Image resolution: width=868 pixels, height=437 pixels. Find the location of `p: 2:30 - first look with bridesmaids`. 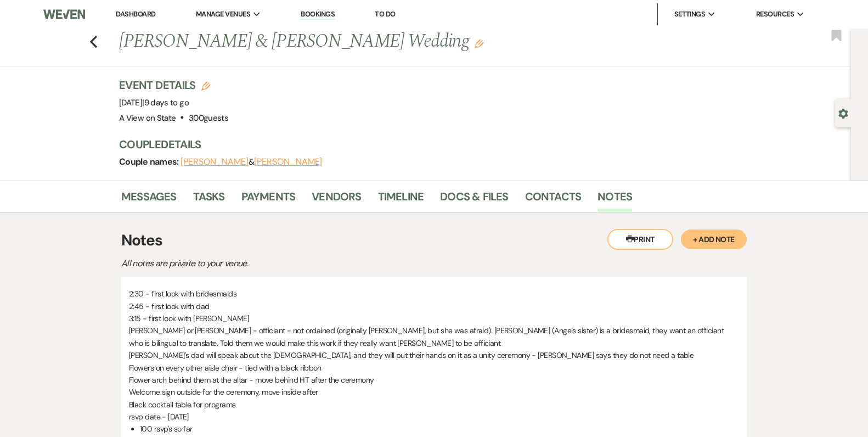

p: 2:30 - first look with bridesmaids is located at coordinates (434, 293).